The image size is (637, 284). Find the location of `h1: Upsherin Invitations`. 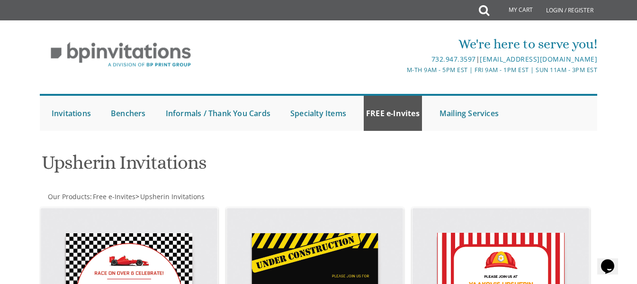

h1: Upsherin Invitations is located at coordinates (224, 166).